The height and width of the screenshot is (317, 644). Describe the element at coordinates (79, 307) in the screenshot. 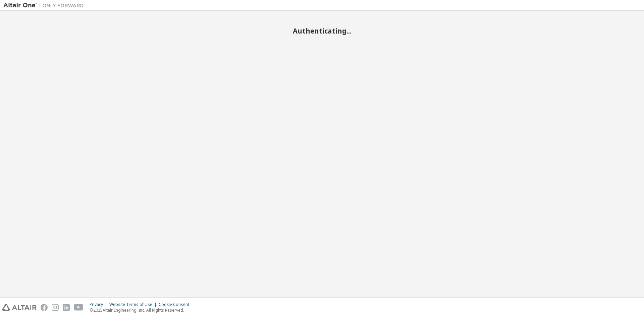

I see `img: youtube.svg` at that location.